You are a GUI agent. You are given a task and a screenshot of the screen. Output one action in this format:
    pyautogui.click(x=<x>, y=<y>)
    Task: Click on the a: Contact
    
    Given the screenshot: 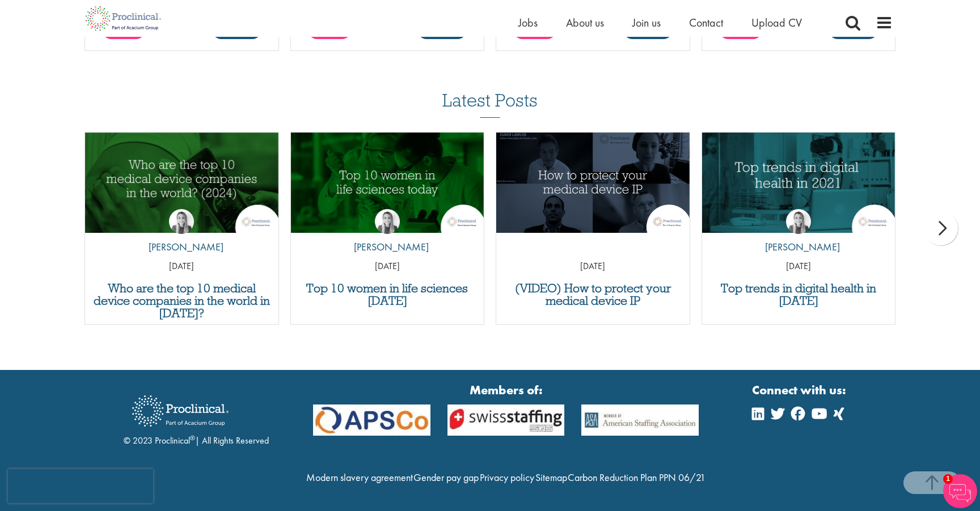 What is the action you would take?
    pyautogui.click(x=705, y=23)
    